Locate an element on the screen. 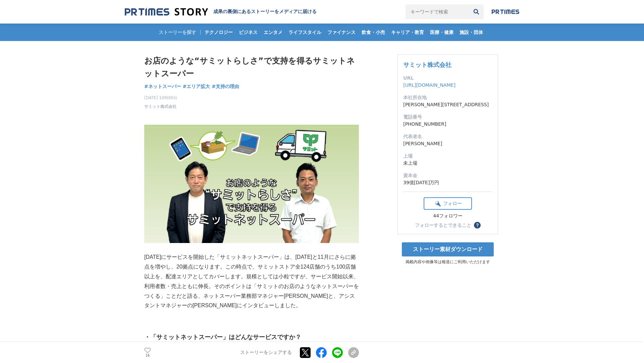 The width and height of the screenshot is (644, 363). a: #支持の理由 is located at coordinates (226, 86).